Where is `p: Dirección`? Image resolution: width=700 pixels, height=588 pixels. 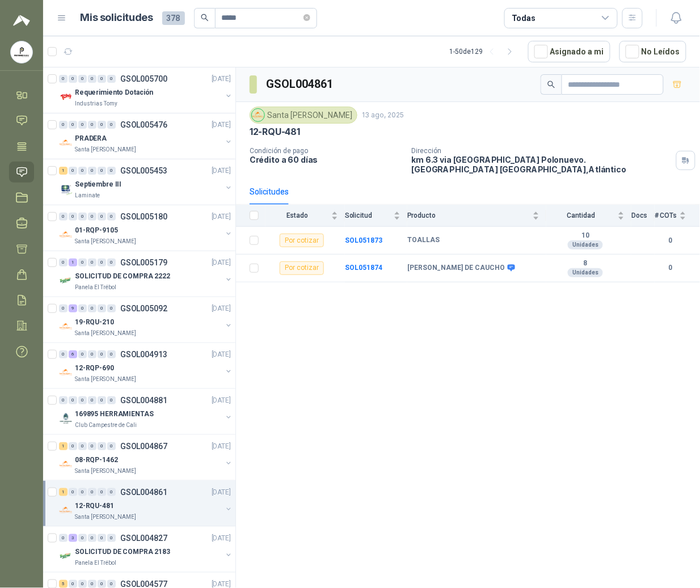 p: Dirección is located at coordinates (541, 151).